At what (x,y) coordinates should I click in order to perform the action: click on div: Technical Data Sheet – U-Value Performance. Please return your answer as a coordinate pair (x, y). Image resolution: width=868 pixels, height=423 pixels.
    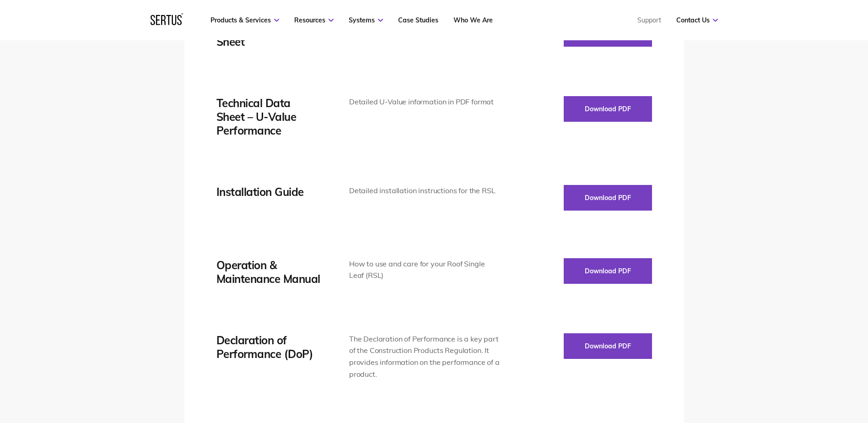
    Looking at the image, I should click on (269, 117).